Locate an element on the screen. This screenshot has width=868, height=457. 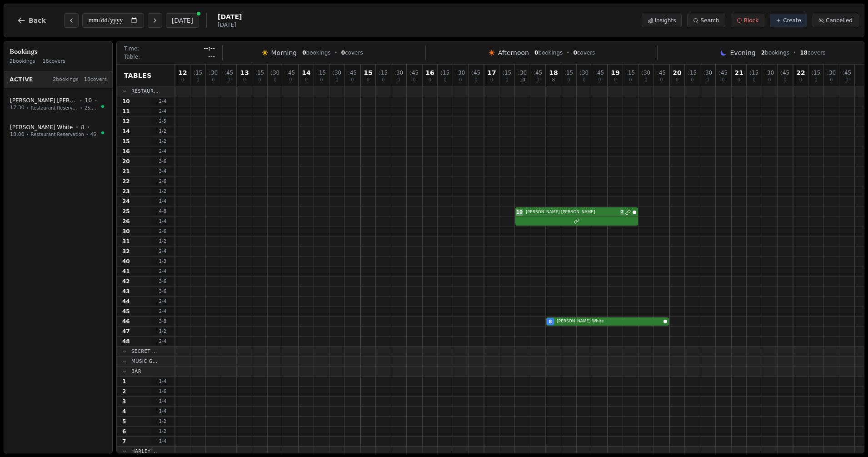
span: 6 is located at coordinates (124, 432).